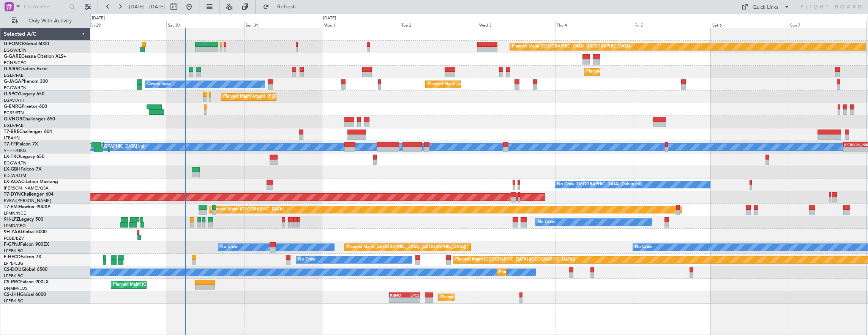 The height and width of the screenshot is (335, 868). I want to click on button: Refresh, so click(282, 7).